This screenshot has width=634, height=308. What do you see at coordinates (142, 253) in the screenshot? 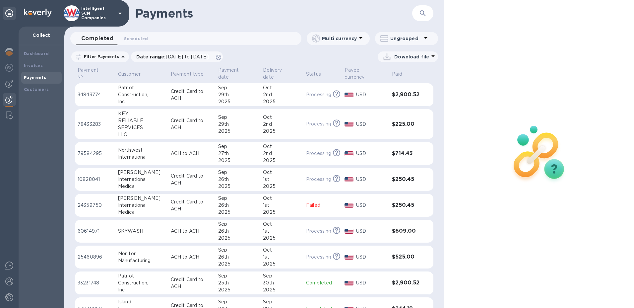
I see `div: Monitor` at bounding box center [142, 253].